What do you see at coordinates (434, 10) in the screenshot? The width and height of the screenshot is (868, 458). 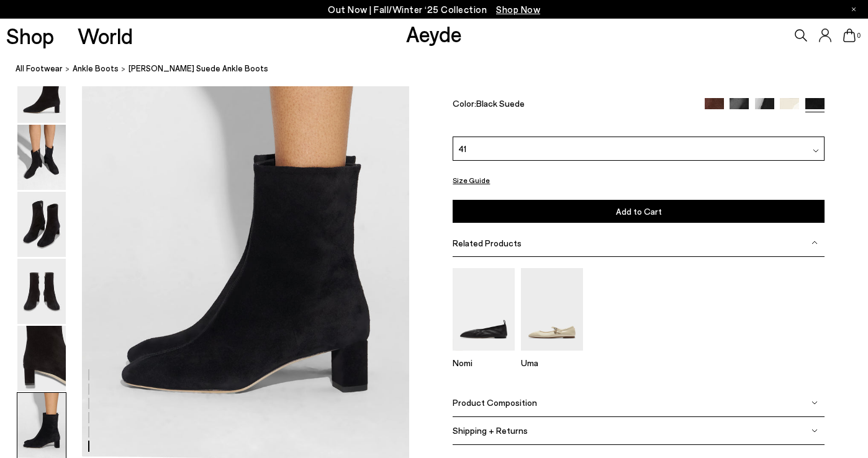 I see `p: Out Now | Fall/Winter ‘25 Collection` at bounding box center [434, 10].